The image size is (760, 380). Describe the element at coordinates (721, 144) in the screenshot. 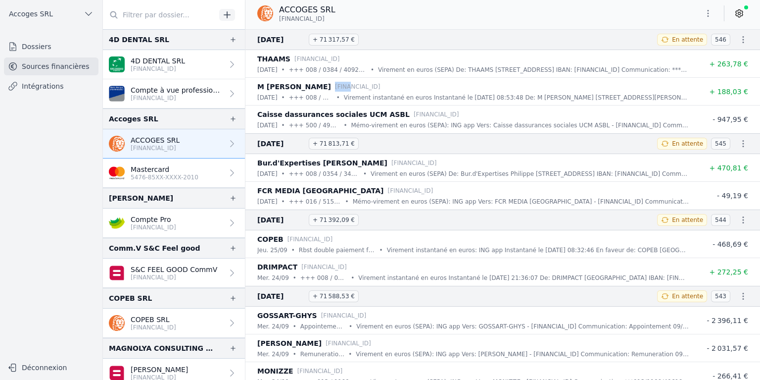

I see `span: 545` at that location.